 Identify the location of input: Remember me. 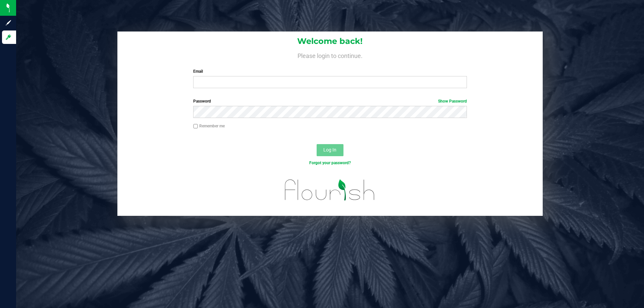
(196, 126).